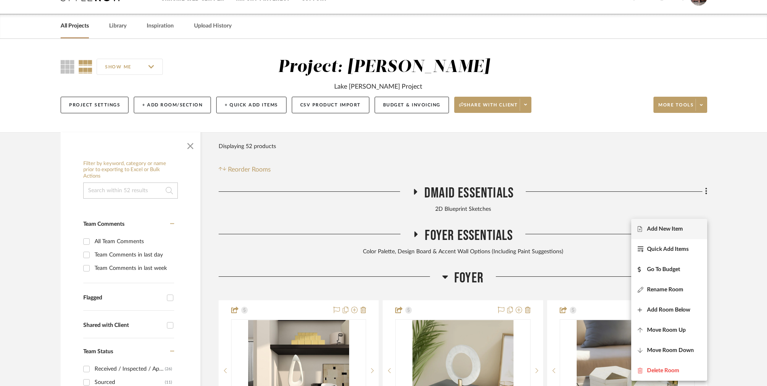  I want to click on span: Move Room Up, so click(667, 330).